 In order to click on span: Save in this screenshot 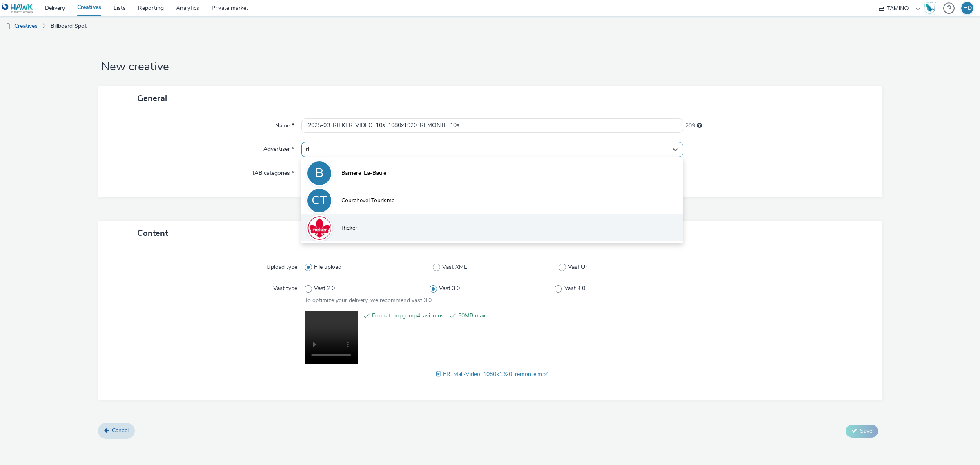, I will do `click(866, 431)`.